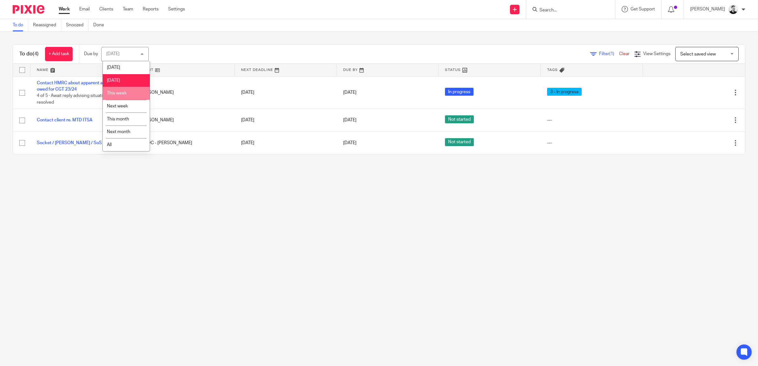 This screenshot has height=366, width=758. What do you see at coordinates (609, 54) in the screenshot?
I see `span: Filter` at bounding box center [609, 54].